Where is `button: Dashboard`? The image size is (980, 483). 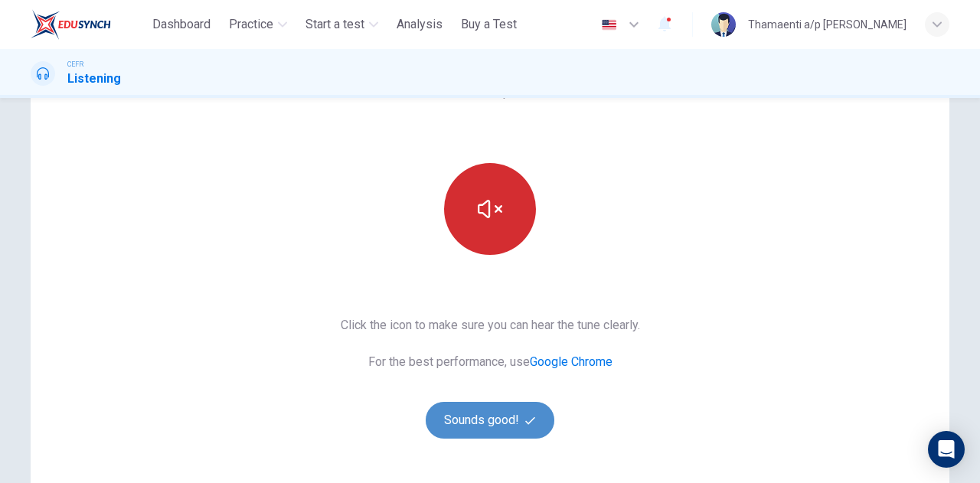 button: Dashboard is located at coordinates (181, 24).